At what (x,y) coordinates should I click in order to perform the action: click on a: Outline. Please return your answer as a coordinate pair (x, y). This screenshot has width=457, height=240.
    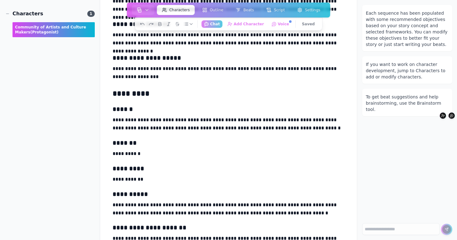
    Looking at the image, I should click on (213, 10).